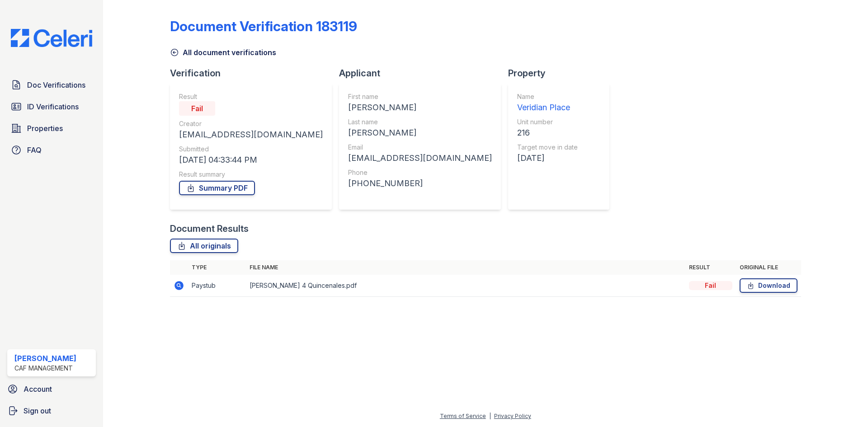  I want to click on span: ID Verifications, so click(53, 107).